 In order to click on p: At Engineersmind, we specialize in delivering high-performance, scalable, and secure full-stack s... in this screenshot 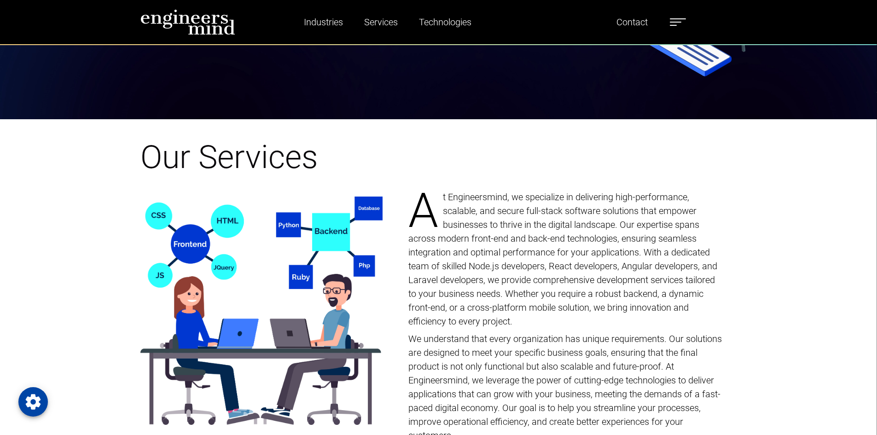, I will do `click(565, 259)`.